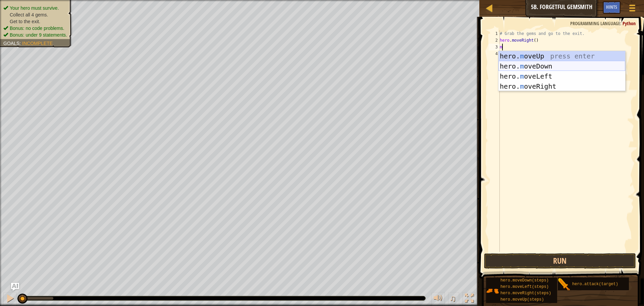 The height and width of the screenshot is (306, 644). I want to click on li: Your hero must survive., so click(36, 8).